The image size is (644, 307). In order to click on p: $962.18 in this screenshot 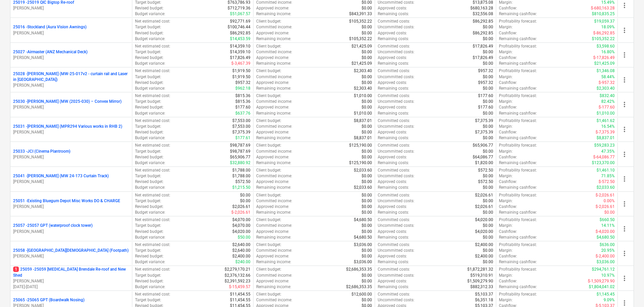, I will do `click(243, 88)`.